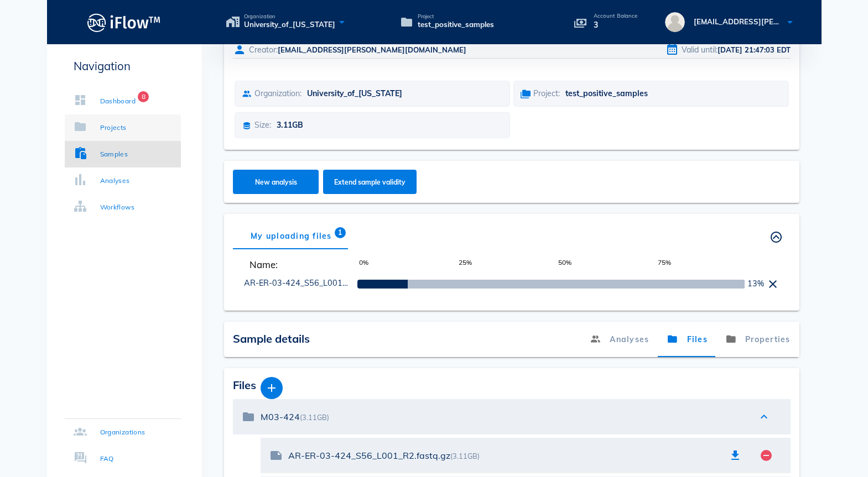  I want to click on div: Organizations, so click(123, 433).